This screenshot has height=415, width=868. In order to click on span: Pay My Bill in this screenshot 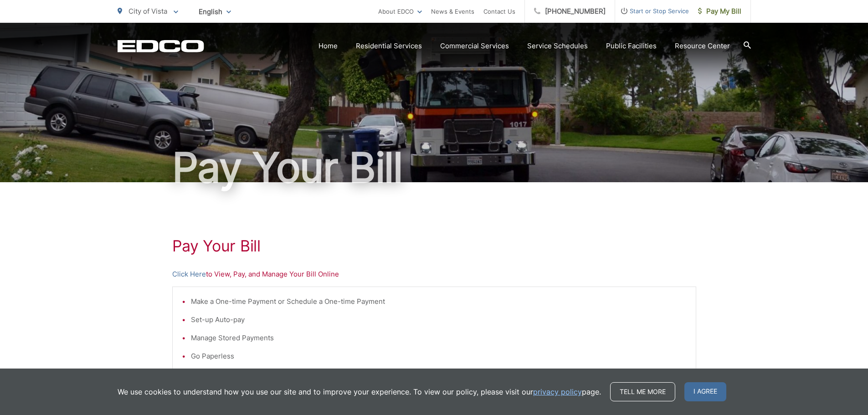, I will do `click(720, 12)`.